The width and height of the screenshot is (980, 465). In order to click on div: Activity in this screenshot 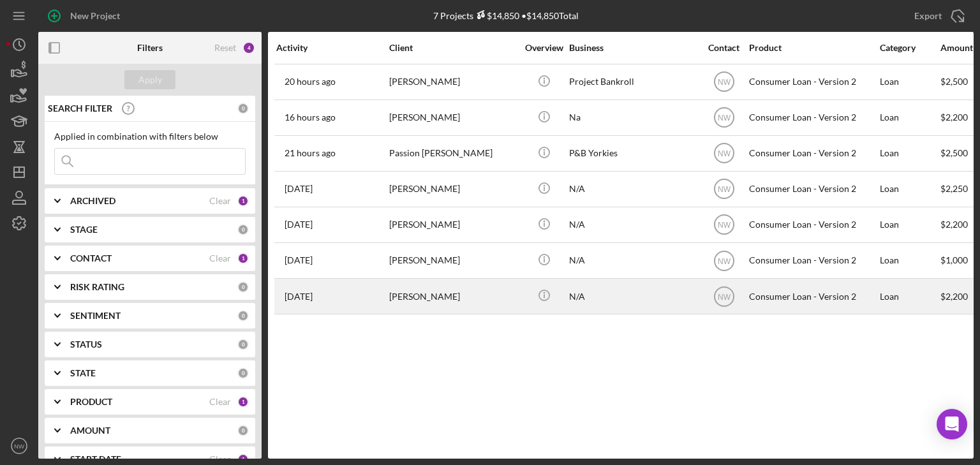, I will do `click(332, 48)`.